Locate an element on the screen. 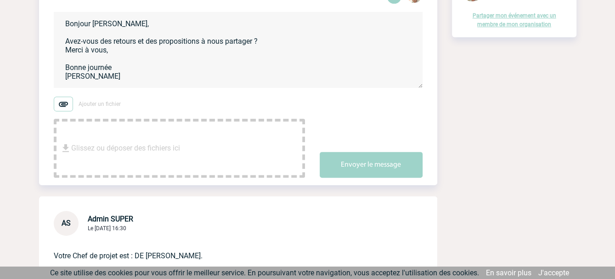 The height and width of the screenshot is (279, 615). span: Glissez ou déposer des fichiers ici is located at coordinates (125, 148).